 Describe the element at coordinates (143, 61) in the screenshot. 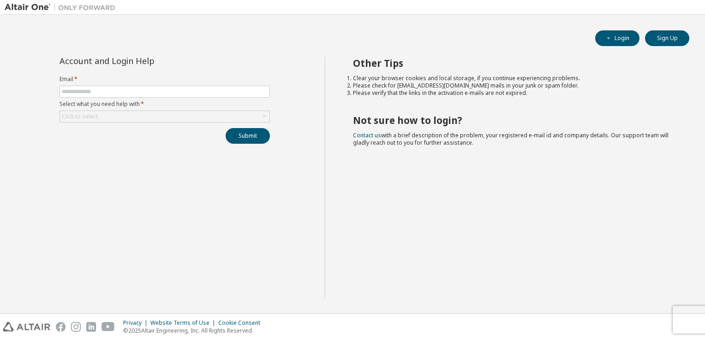

I see `div: Account and Login Help` at that location.